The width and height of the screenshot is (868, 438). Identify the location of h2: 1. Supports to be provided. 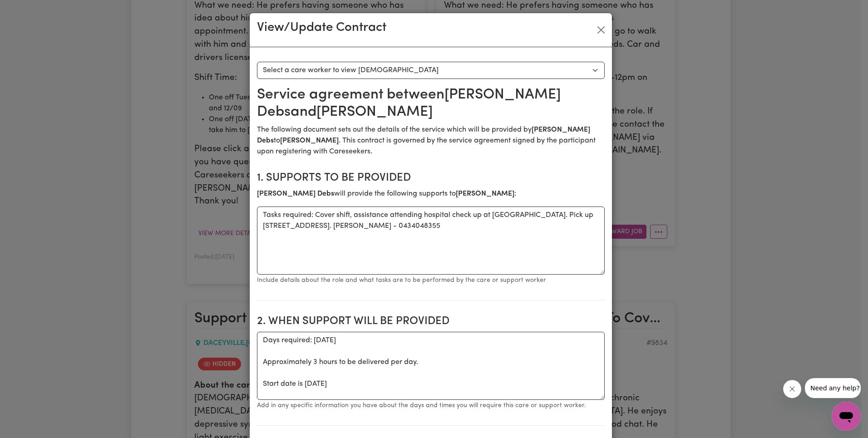
(431, 178).